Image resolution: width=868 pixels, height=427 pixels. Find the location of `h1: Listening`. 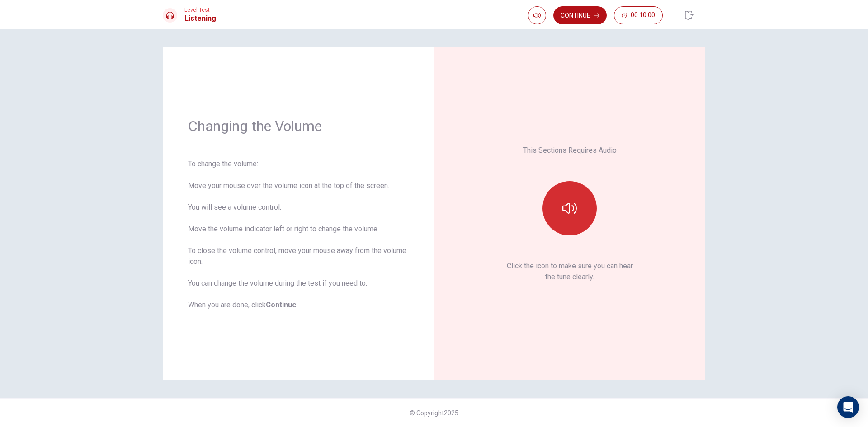

h1: Listening is located at coordinates (201, 19).